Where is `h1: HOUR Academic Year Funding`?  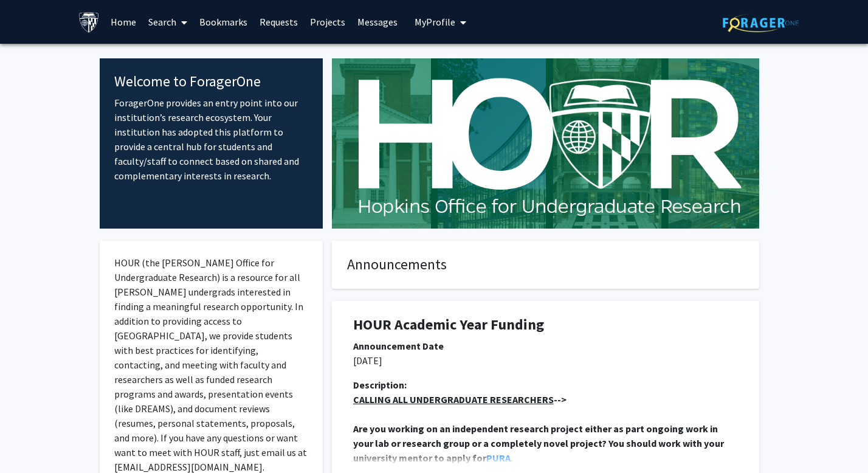 h1: HOUR Academic Year Funding is located at coordinates (546, 324).